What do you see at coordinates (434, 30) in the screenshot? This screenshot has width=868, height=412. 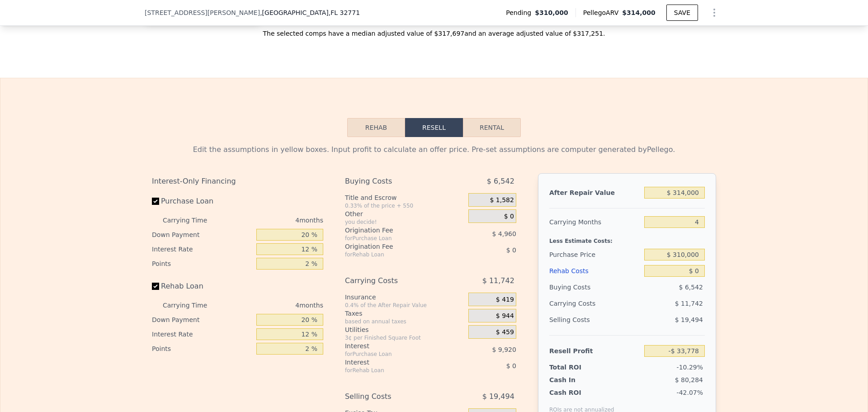 I see `div: The selected comps have a median adjusted value of $317,697 and an average adjusted value of $317...` at bounding box center [434, 30].